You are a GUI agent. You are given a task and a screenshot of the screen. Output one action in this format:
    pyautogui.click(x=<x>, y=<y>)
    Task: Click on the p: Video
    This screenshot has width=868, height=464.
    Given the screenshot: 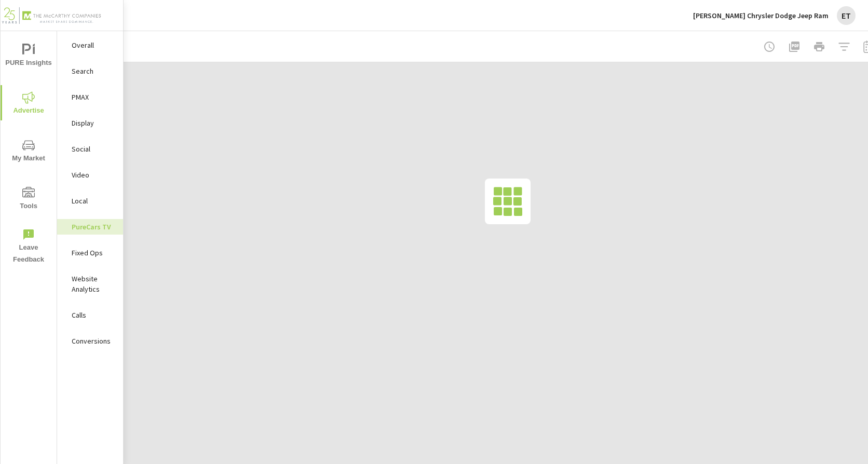 What is the action you would take?
    pyautogui.click(x=93, y=175)
    